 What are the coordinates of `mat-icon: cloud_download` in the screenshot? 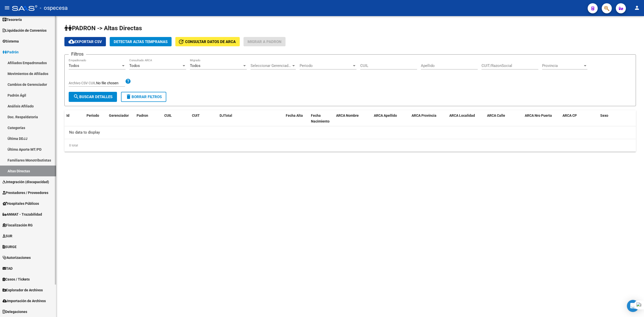 It's located at (71, 42).